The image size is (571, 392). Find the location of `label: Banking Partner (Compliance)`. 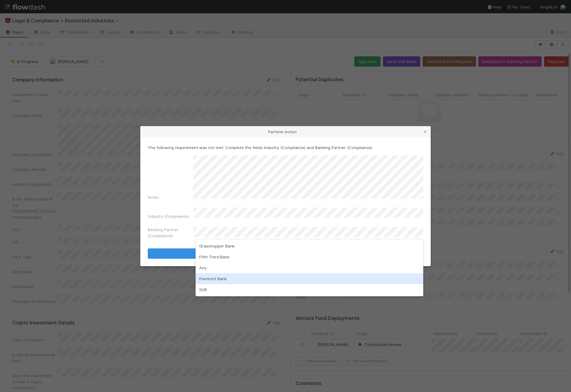

label: Banking Partner (Compliance) is located at coordinates (171, 233).